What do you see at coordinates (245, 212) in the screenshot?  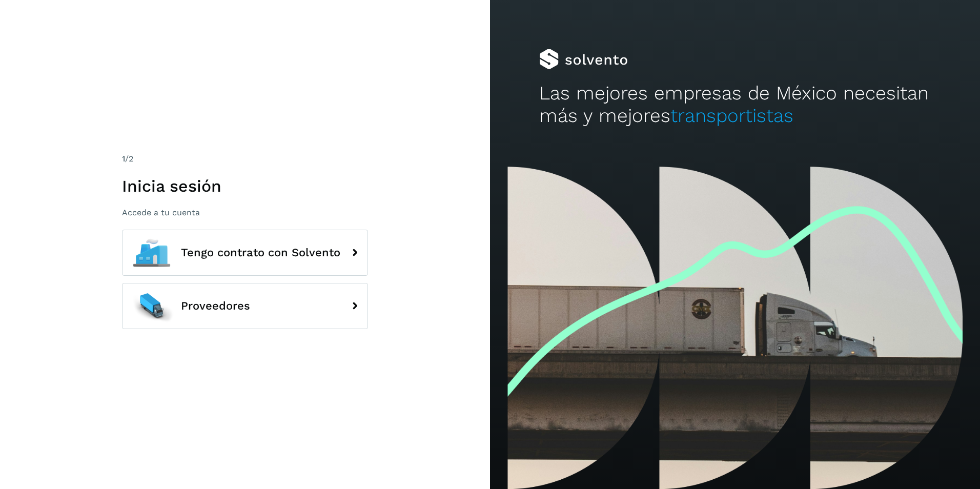 I see `p: Accede a tu cuenta` at bounding box center [245, 212].